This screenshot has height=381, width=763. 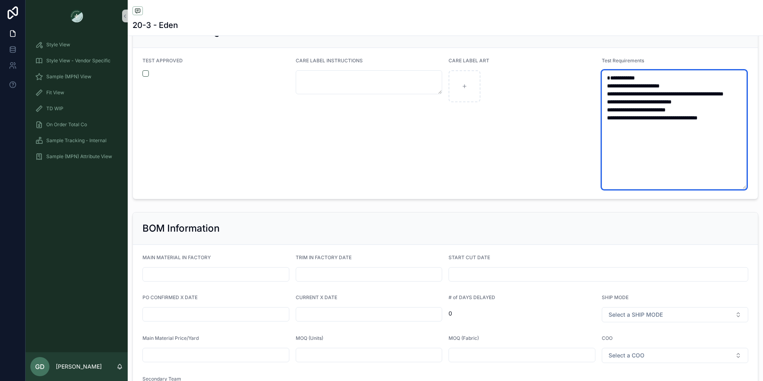 I want to click on span: Select a COO, so click(x=627, y=355).